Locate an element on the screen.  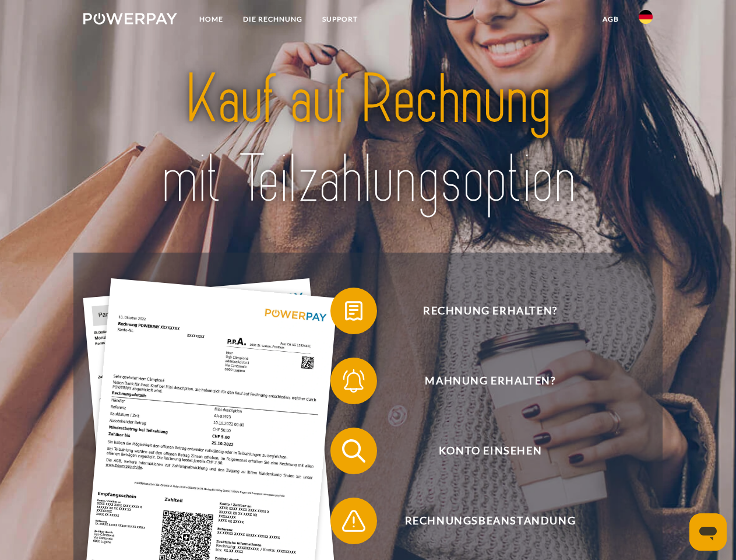
img: qb_warning.svg is located at coordinates (354, 521).